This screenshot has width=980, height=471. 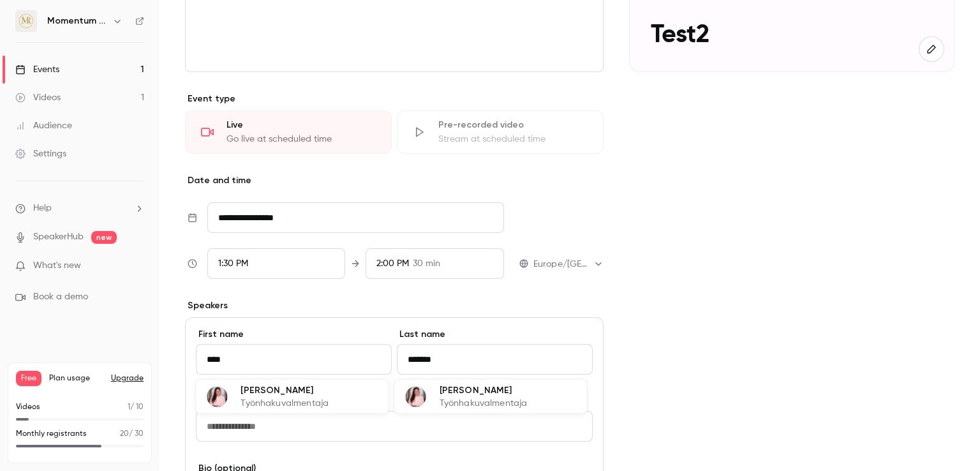 What do you see at coordinates (494, 334) in the screenshot?
I see `label: Last name` at bounding box center [494, 334].